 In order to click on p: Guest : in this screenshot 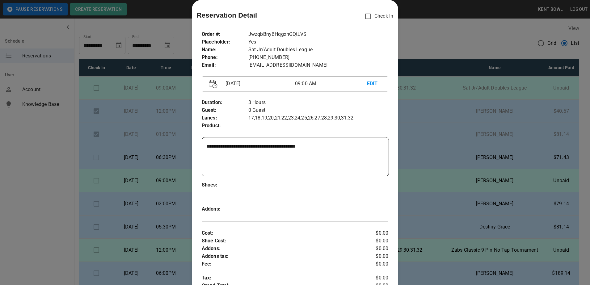, I will do `click(225, 110)`.